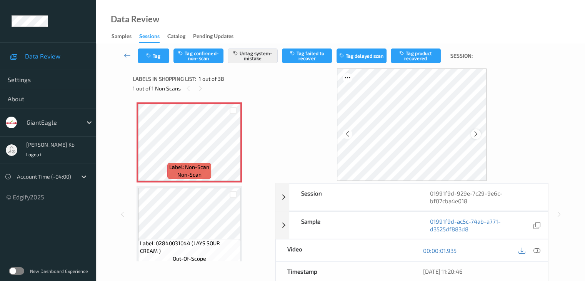 This screenshot has height=281, width=585. What do you see at coordinates (483, 197) in the screenshot?
I see `div: 01991f9d-929e-7c29-9e6c-bf07cba4e018` at bounding box center [483, 197].